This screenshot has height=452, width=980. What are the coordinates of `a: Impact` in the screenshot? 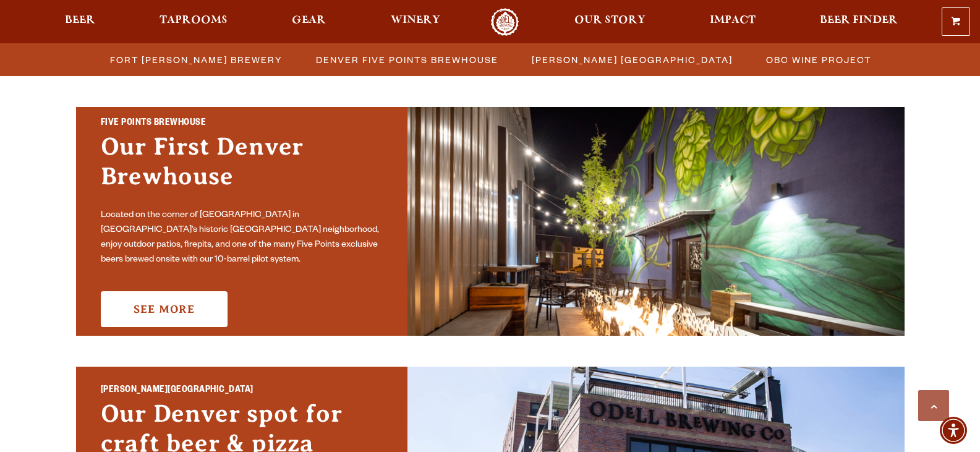 It's located at (732, 21).